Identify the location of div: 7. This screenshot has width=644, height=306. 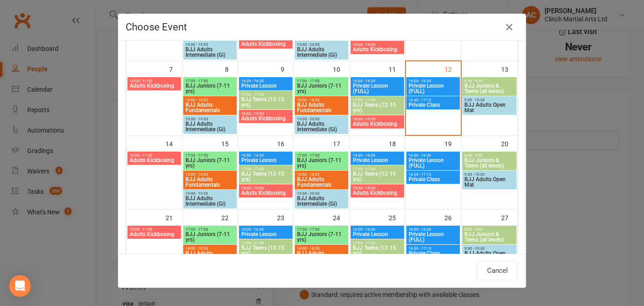
(176, 68).